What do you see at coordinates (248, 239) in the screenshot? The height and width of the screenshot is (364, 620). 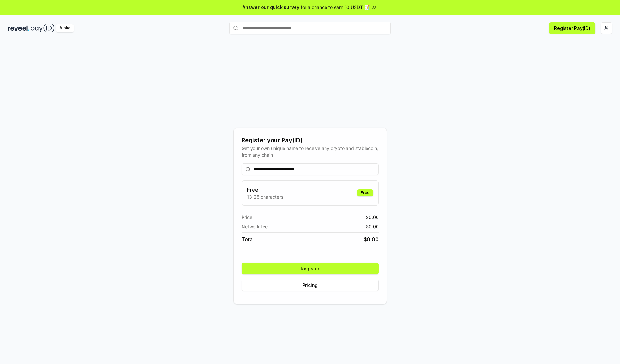 I see `span: Total` at bounding box center [248, 239].